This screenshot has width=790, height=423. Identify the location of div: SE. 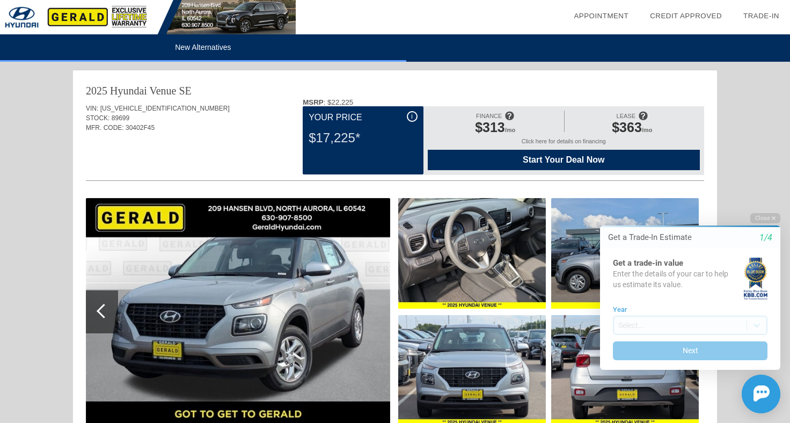
(185, 91).